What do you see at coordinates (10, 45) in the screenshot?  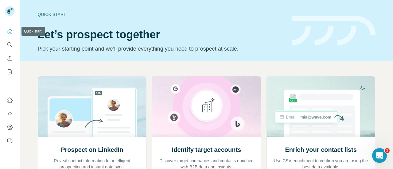 I see `button: Search` at bounding box center [10, 45].